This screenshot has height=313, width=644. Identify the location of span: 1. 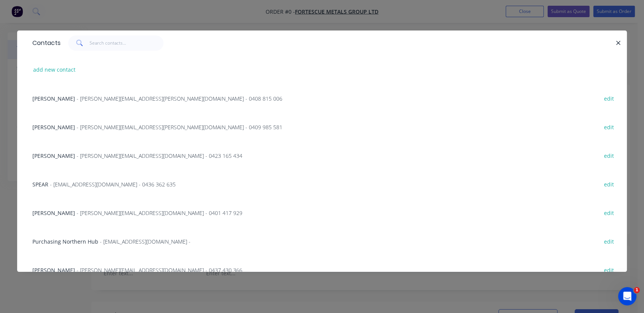
(637, 290).